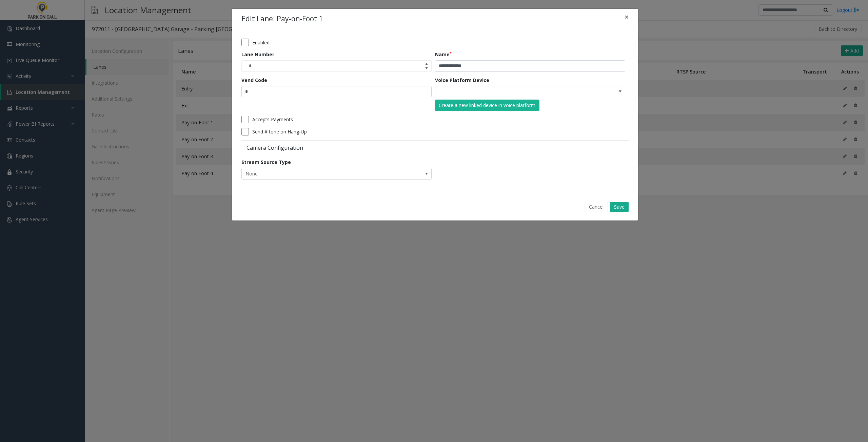 This screenshot has height=442, width=868. What do you see at coordinates (254, 80) in the screenshot?
I see `label: Vend Code` at bounding box center [254, 80].